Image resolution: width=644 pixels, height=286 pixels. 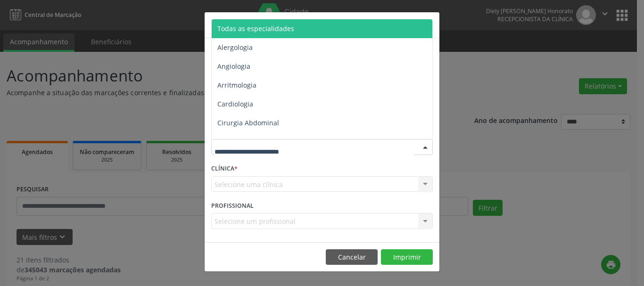 I want to click on span: Cardiologia, so click(x=235, y=104).